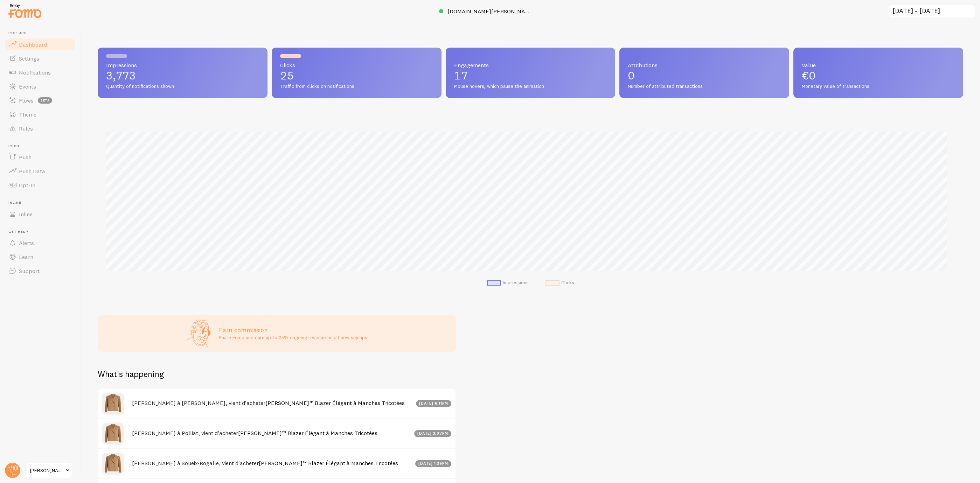 This screenshot has height=483, width=980. Describe the element at coordinates (42, 231) in the screenshot. I see `span: Get Help` at that location.